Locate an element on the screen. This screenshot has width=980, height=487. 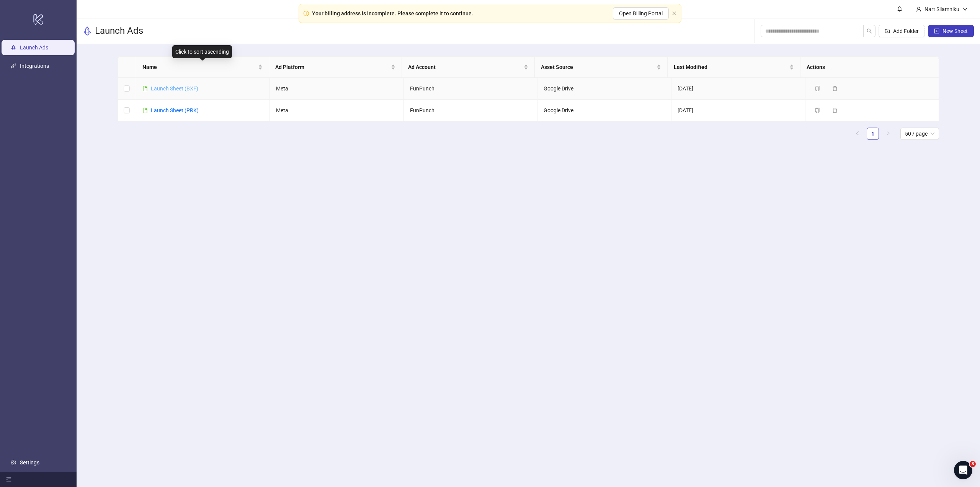
div: Click to sort ascending is located at coordinates (202, 52).